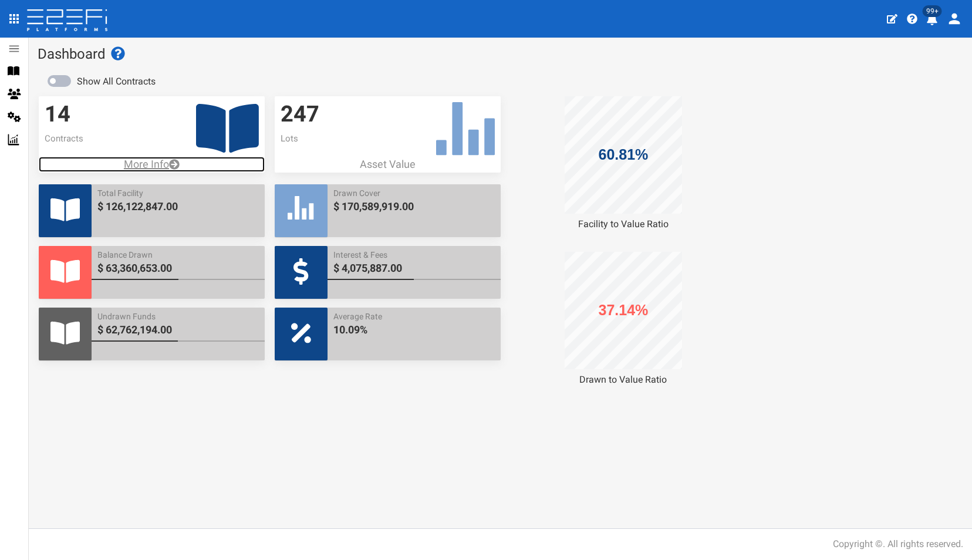  Describe the element at coordinates (178, 329) in the screenshot. I see `span: $ 62,762,194.00` at that location.